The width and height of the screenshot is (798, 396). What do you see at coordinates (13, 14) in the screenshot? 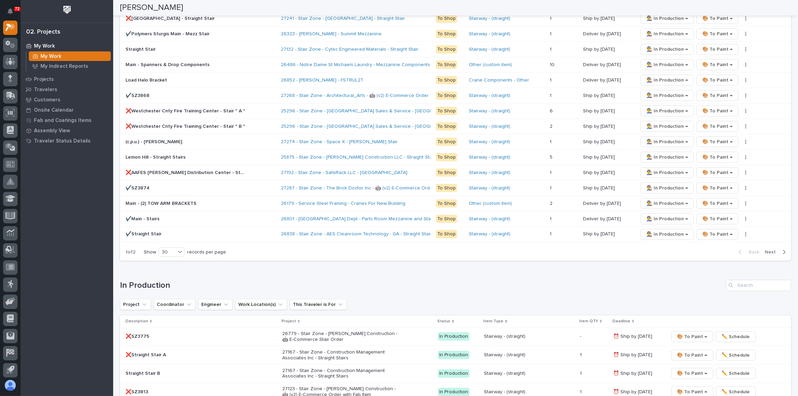
I see `div: Notifications72` at bounding box center [13, 14].